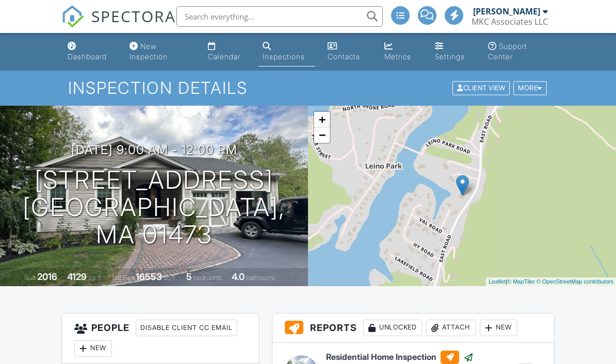 Image resolution: width=616 pixels, height=364 pixels. Describe the element at coordinates (322, 135) in the screenshot. I see `a: Zoom out` at that location.